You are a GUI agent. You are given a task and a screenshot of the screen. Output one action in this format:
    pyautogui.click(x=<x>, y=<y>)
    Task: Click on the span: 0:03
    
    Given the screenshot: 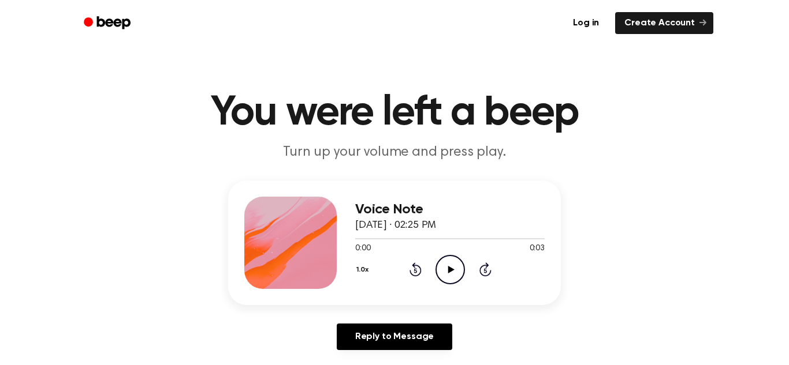 What is the action you would take?
    pyautogui.click(x=537, y=249)
    